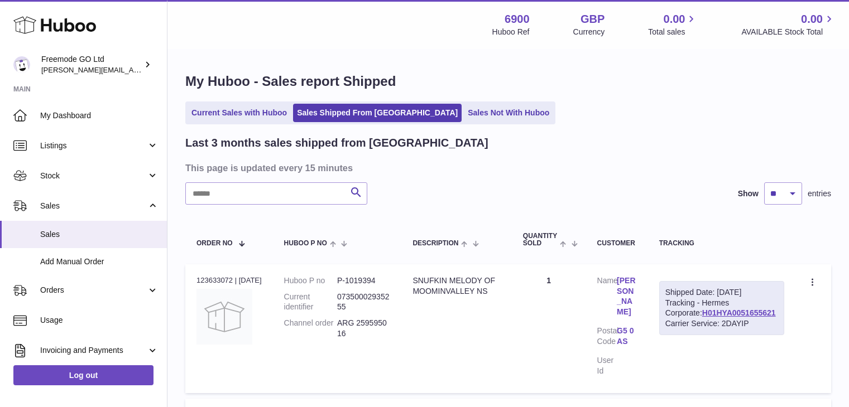 This screenshot has width=849, height=407. I want to click on span: Invoicing and Payments, so click(93, 350).